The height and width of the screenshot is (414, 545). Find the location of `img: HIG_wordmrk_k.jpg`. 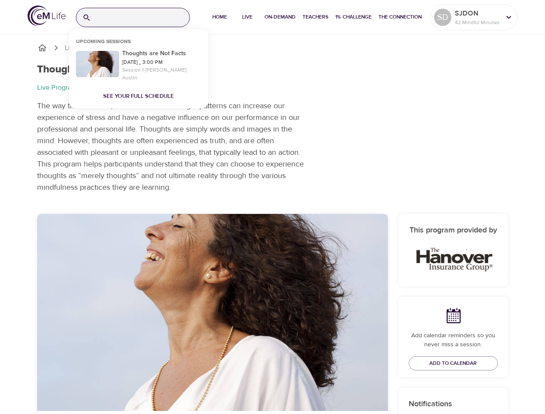

img: HIG_wordmrk_k.jpg is located at coordinates (453, 258).